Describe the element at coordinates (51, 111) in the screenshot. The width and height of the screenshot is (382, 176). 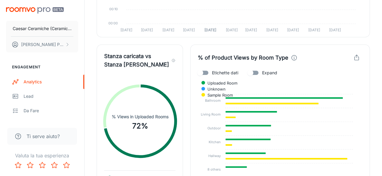
I see `div: Da fare` at that location.